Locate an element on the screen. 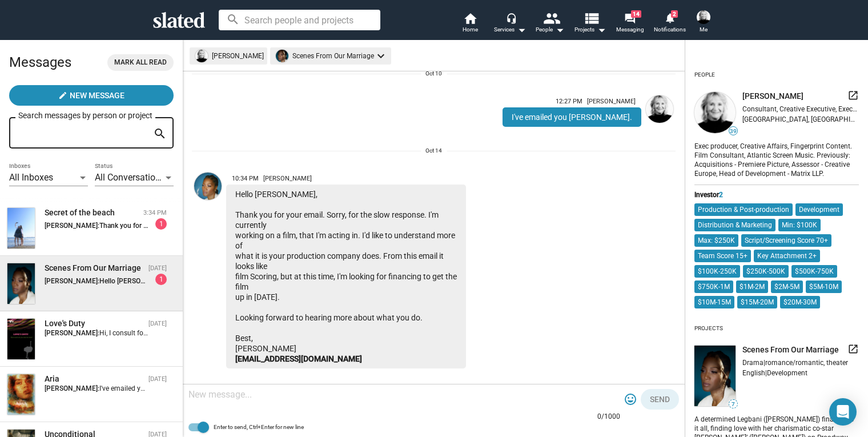 Image resolution: width=868 pixels, height=437 pixels. div: Investor is located at coordinates (777, 195).